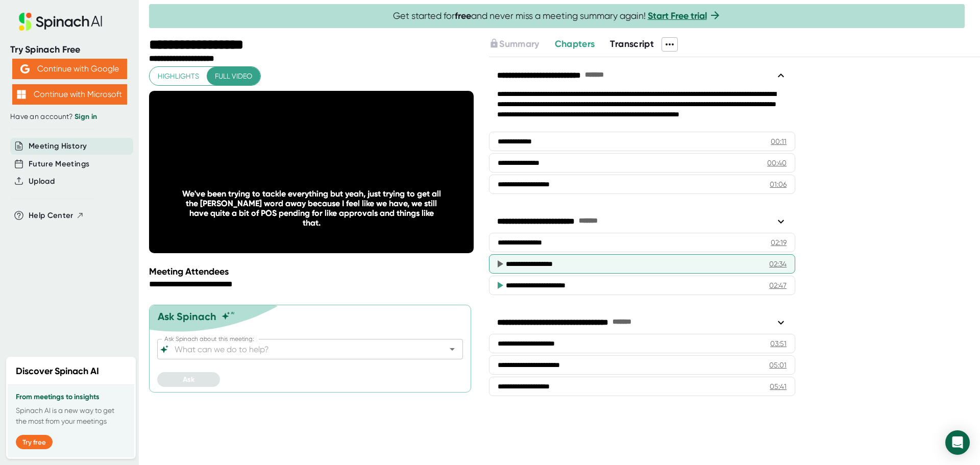 Image resolution: width=980 pixels, height=465 pixels. What do you see at coordinates (179, 233) in the screenshot?
I see `div: 2:50 / 7:29` at bounding box center [179, 233].